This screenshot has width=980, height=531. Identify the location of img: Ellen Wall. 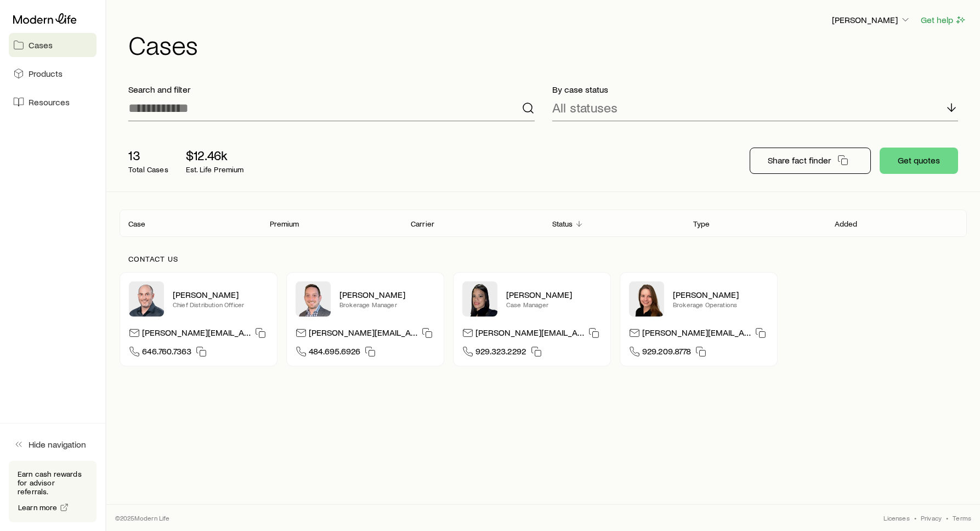
(647, 300).